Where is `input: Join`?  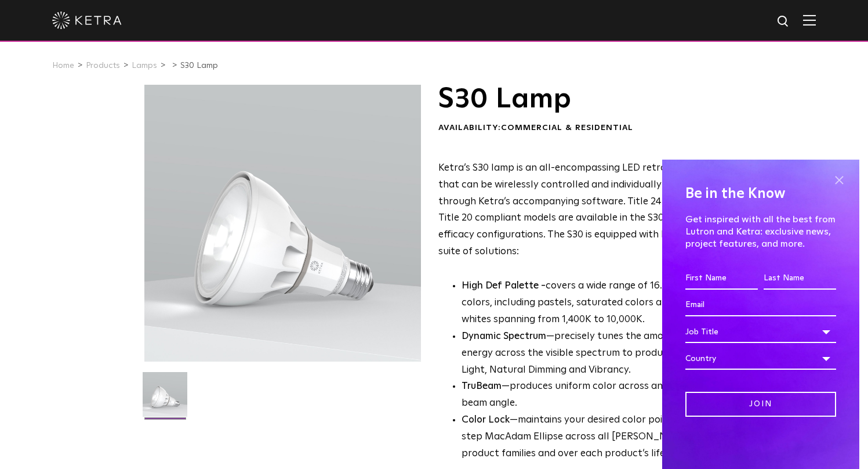 input: Join is located at coordinates (760, 403).